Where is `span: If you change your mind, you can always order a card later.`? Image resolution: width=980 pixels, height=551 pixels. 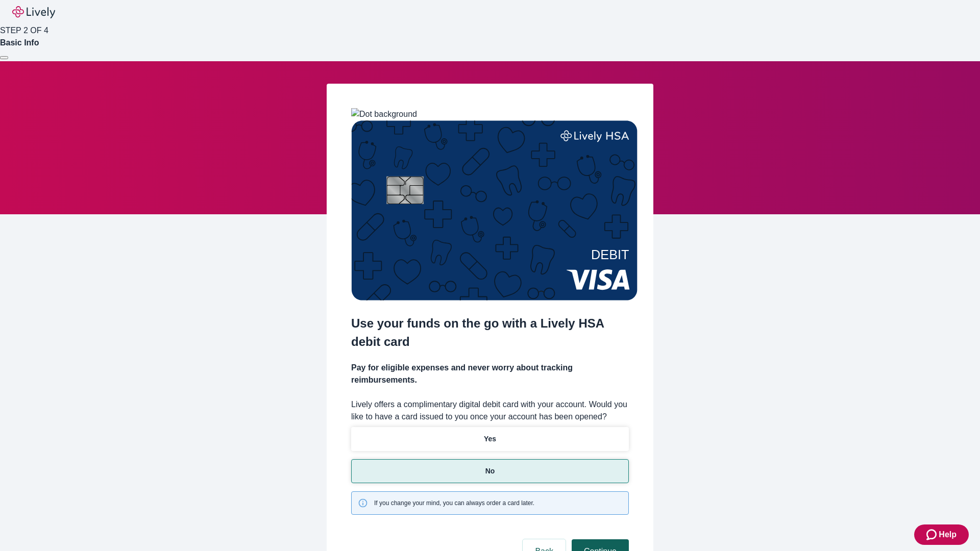
span: If you change your mind, you can always order a card later. is located at coordinates (455, 504).